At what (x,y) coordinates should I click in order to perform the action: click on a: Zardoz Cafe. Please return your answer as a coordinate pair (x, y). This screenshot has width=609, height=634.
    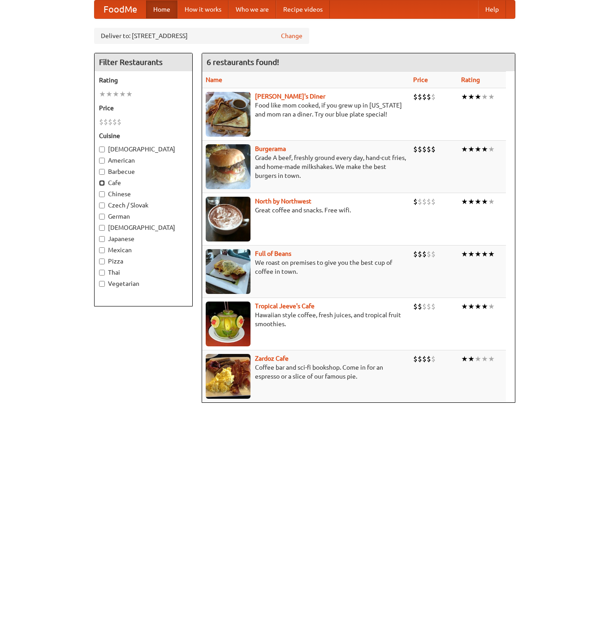
    Looking at the image, I should click on (271, 358).